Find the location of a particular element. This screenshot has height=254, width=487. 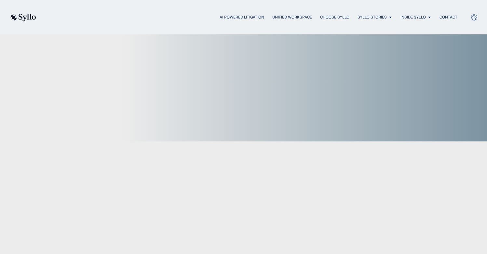

span: Choose Syllo is located at coordinates (334, 17).